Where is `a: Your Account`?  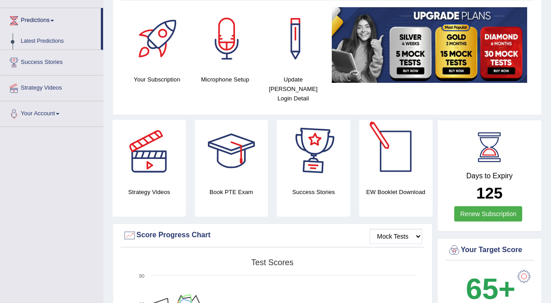 a: Your Account is located at coordinates (52, 113).